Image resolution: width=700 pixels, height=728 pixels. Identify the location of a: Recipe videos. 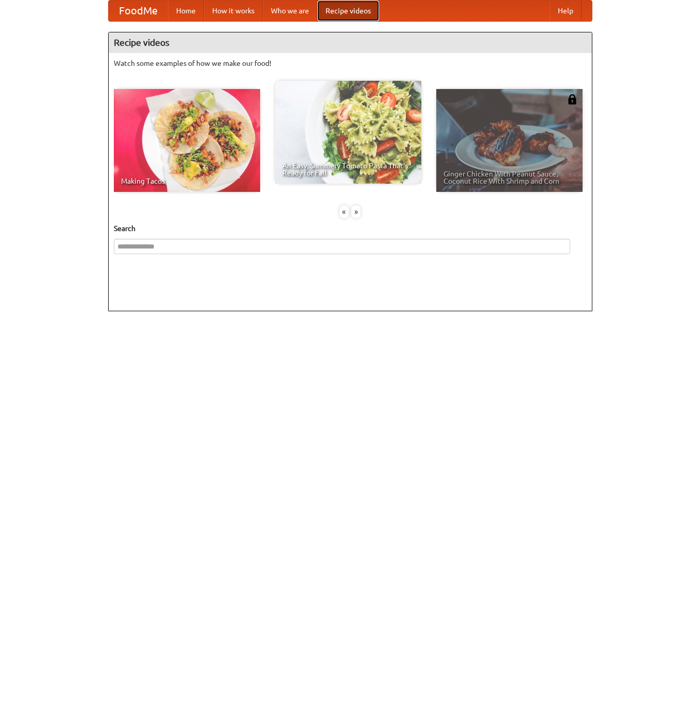
(348, 11).